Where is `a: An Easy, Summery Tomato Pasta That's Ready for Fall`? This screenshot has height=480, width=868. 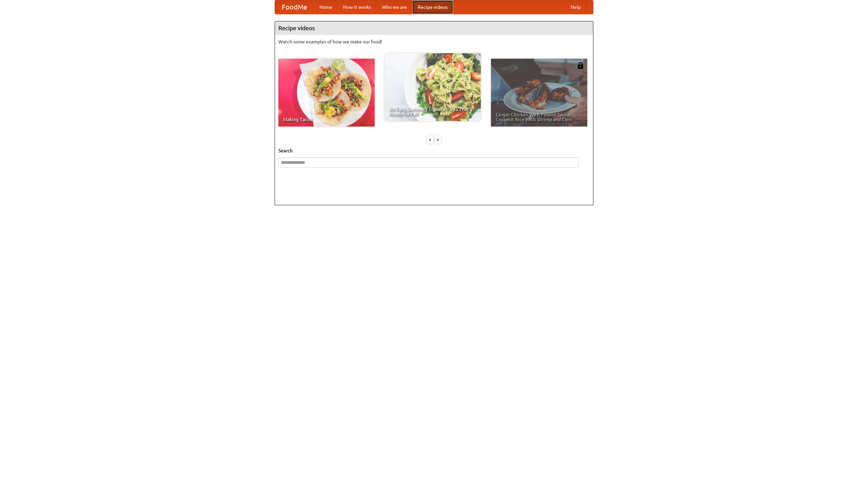 a: An Easy, Summery Tomato Pasta That's Ready for Fall is located at coordinates (433, 87).